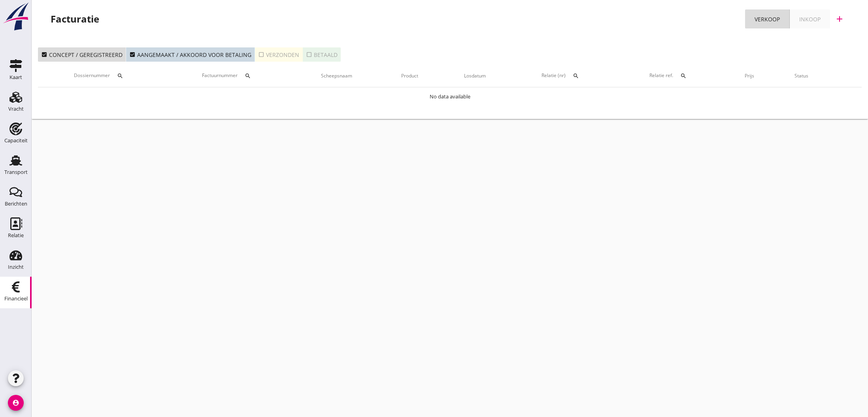 Image resolution: width=868 pixels, height=417 pixels. Describe the element at coordinates (337, 76) in the screenshot. I see `th: Scheepsnaam` at that location.